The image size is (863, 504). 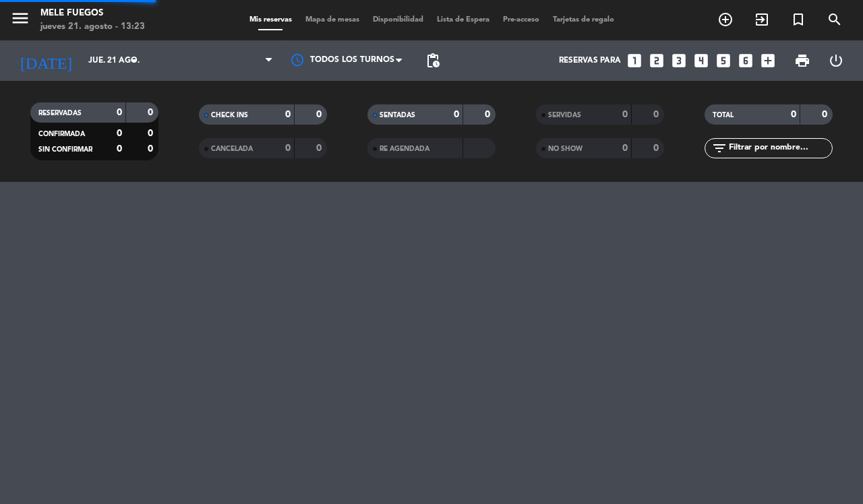 What do you see at coordinates (798, 19) in the screenshot?
I see `i: turned_in_not` at bounding box center [798, 19].